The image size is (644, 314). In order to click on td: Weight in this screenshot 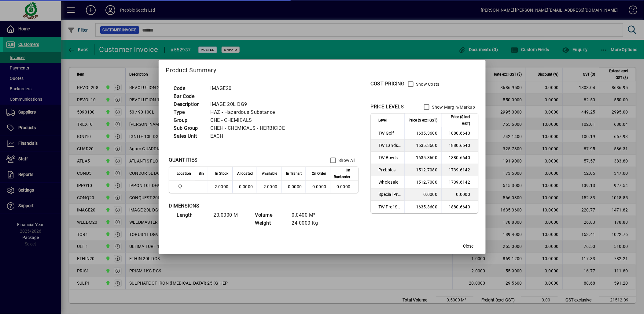, I will do `click(271, 223)`.